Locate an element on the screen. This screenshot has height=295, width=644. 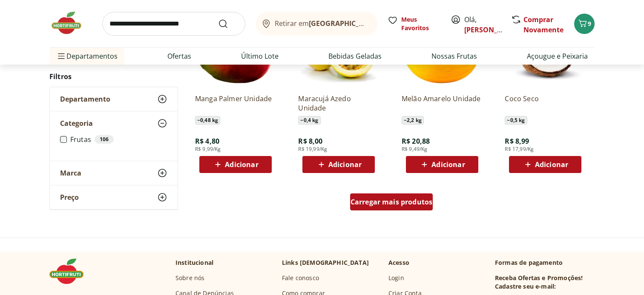
span: Marca is located at coordinates (71, 173).